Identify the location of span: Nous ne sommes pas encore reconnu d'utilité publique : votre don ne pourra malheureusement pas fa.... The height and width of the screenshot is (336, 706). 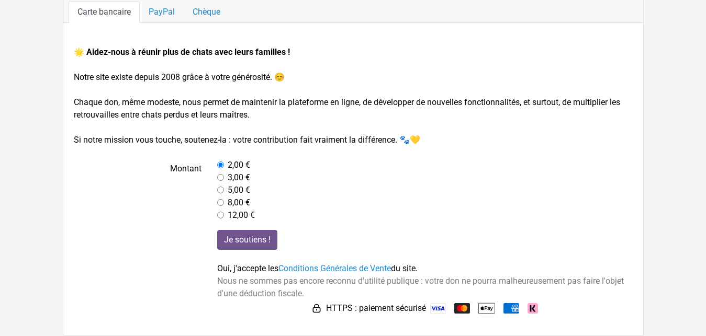
(420, 287).